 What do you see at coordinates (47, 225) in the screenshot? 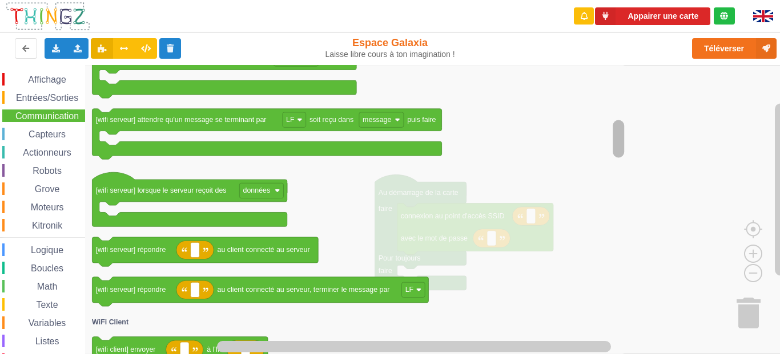
I see `span: Kitronik` at bounding box center [47, 225].